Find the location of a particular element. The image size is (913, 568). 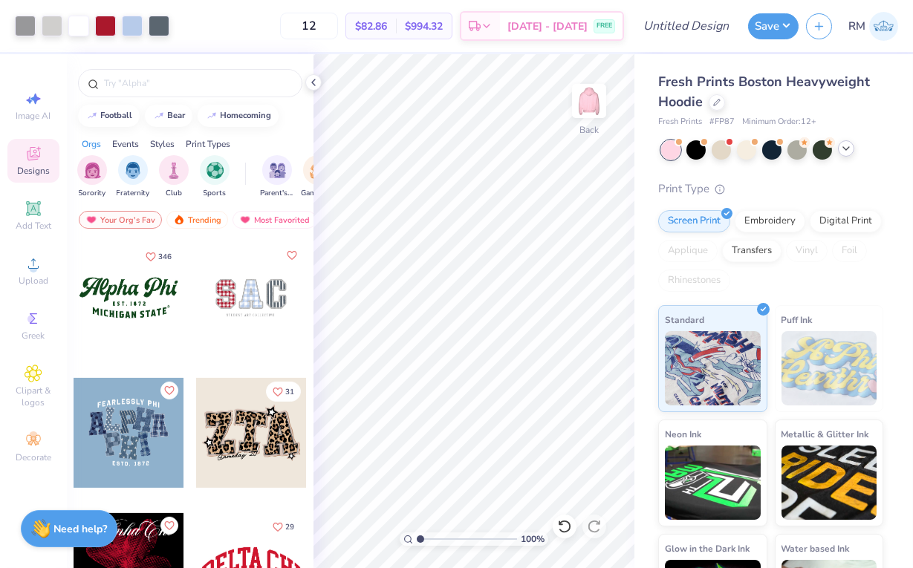

div: Styles is located at coordinates (162, 144).